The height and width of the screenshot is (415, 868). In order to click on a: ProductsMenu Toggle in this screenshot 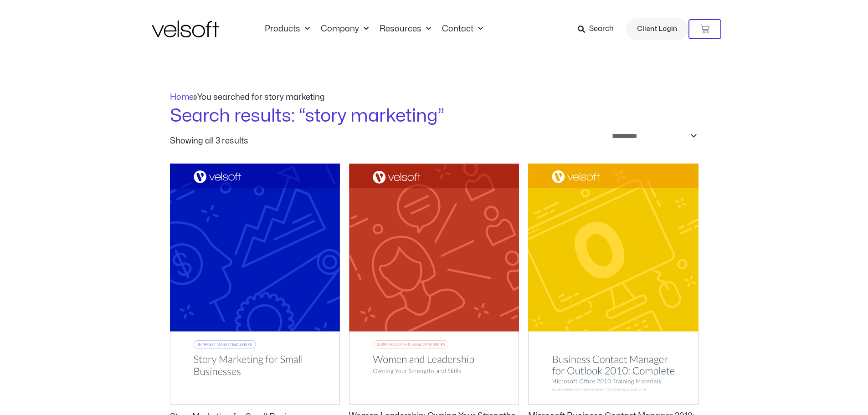, I will do `click(287, 29)`.